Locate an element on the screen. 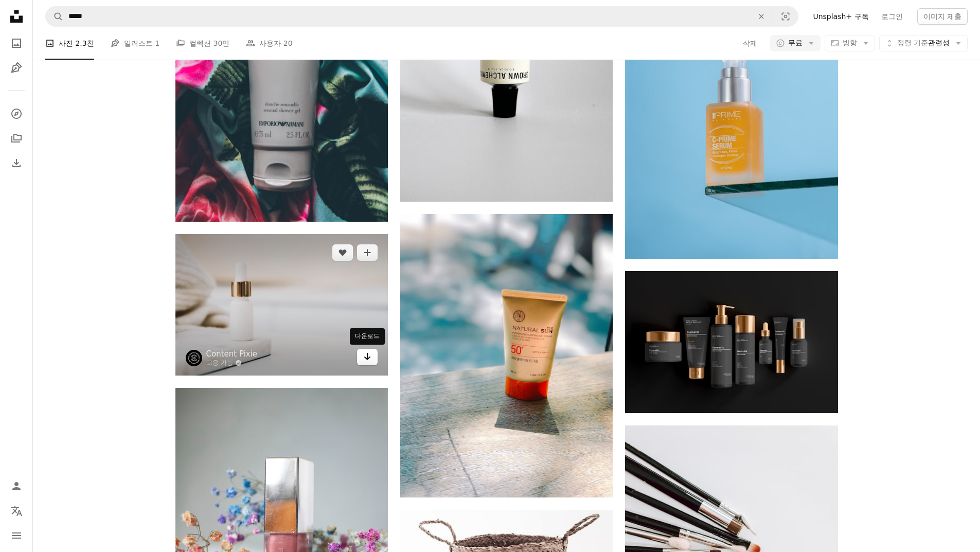 The height and width of the screenshot is (552, 980). a: 사용자 20 is located at coordinates (269, 44).